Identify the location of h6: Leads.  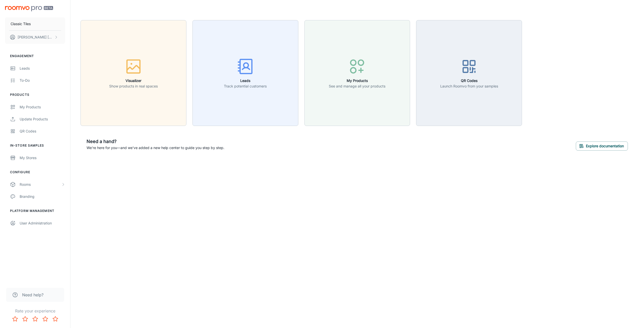
(245, 80).